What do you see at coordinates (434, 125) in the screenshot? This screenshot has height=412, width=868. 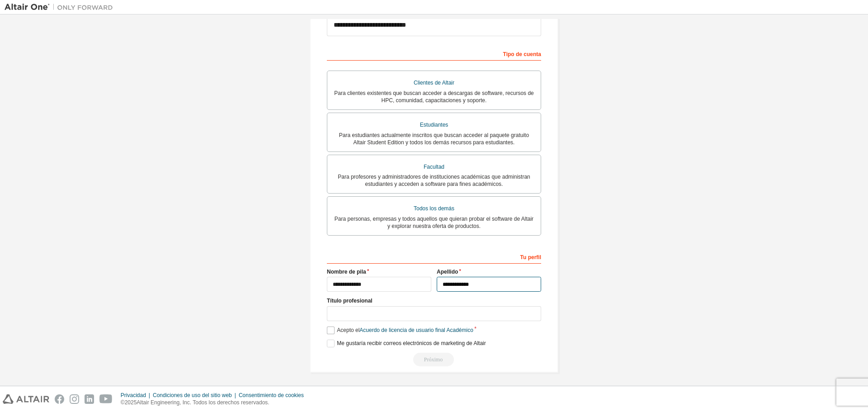 I see `font: Estudiantes` at bounding box center [434, 125].